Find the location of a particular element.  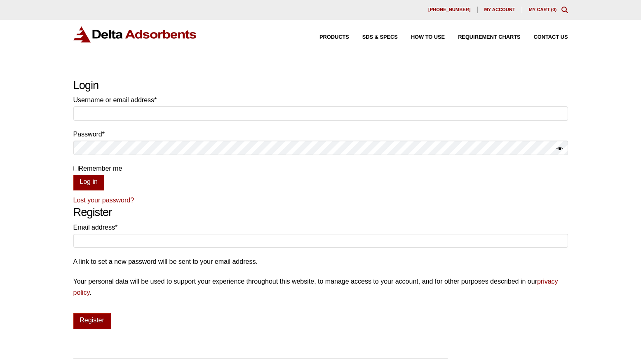

label: Username or email address is located at coordinates (321, 99).